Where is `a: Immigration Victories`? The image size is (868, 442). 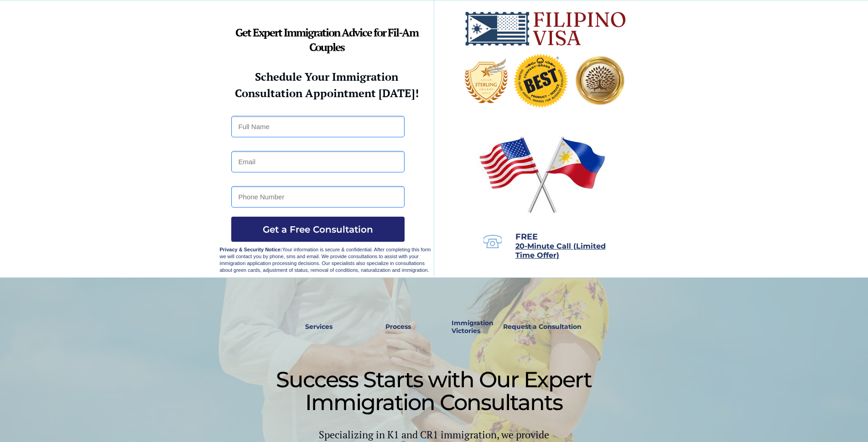 a: Immigration Victories is located at coordinates (463, 327).